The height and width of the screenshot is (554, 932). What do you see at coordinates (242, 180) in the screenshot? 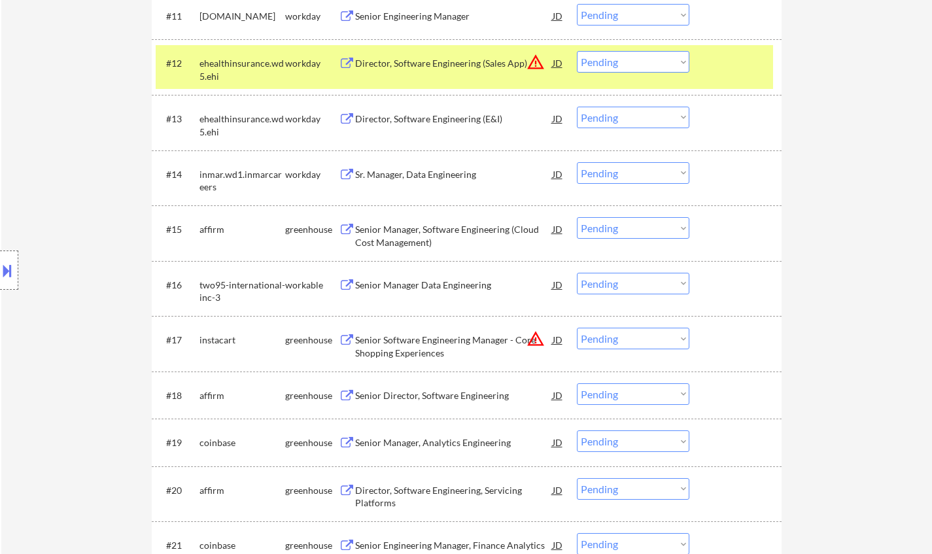
I see `div: inmar.wd1.inmarcareers` at bounding box center [242, 180].